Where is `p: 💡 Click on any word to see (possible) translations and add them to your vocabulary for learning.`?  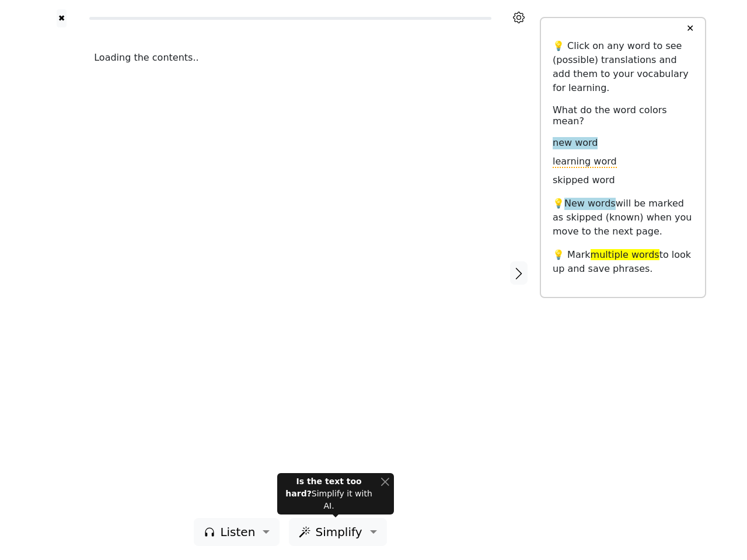 p: 💡 Click on any word to see (possible) translations and add them to your vocabulary for learning. is located at coordinates (623, 67).